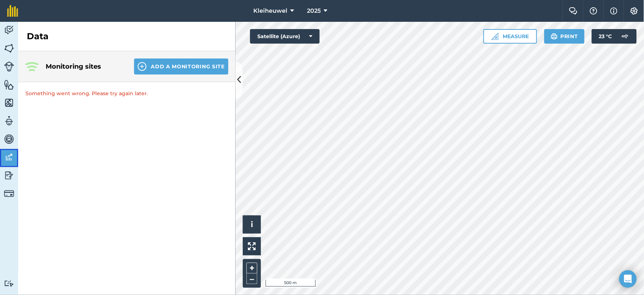 This screenshot has height=295, width=644. I want to click on h4: Monitoring sites, so click(84, 67).